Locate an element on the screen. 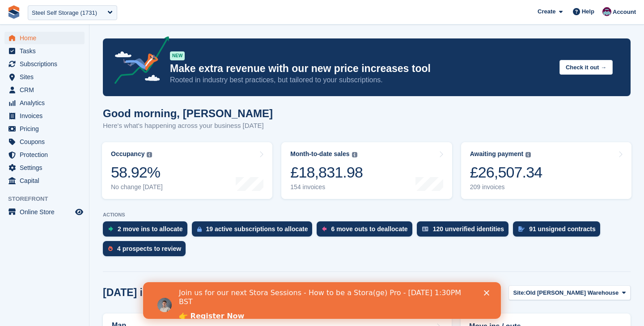  img: Brian Young is located at coordinates (607, 12).